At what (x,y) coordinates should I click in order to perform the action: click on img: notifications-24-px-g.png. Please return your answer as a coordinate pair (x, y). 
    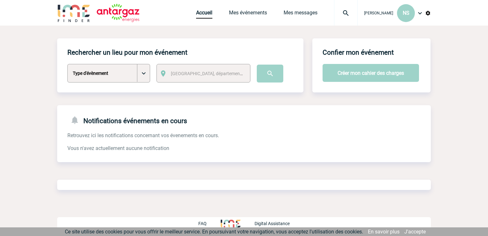
    Looking at the image, I should click on (77, 120).